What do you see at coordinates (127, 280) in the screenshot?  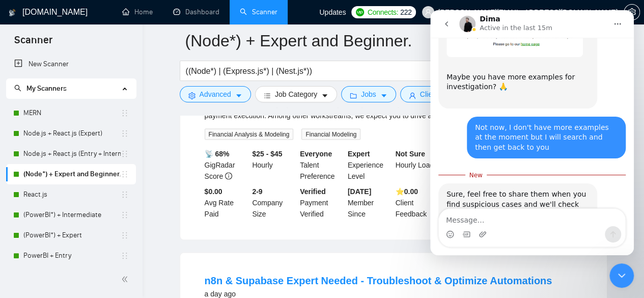 I see `span: double-left` at bounding box center [127, 280].